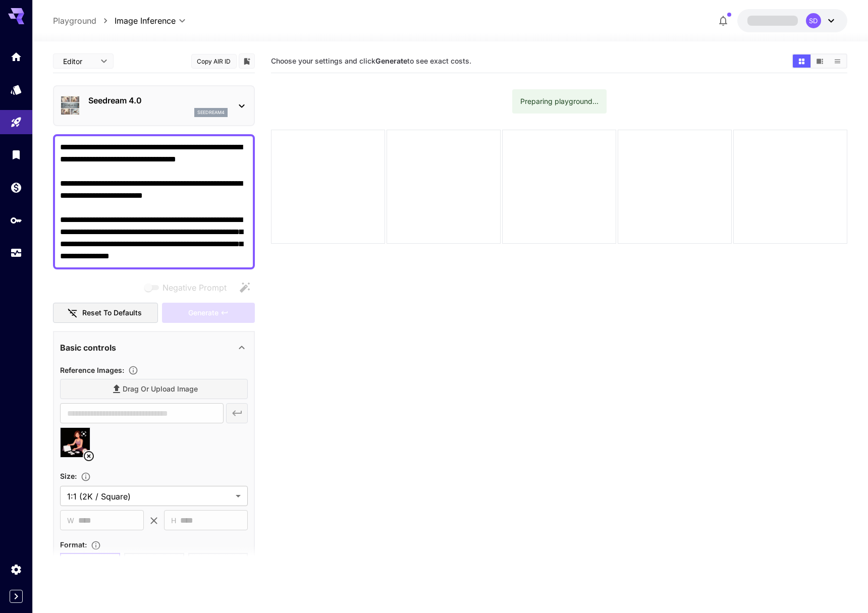 The height and width of the screenshot is (613, 868). I want to click on span: Choose your settings and click to see exact costs., so click(371, 60).